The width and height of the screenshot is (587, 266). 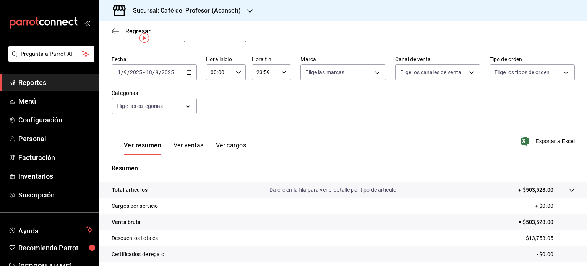 What do you see at coordinates (154, 93) in the screenshot?
I see `label: Categorías` at bounding box center [154, 93].